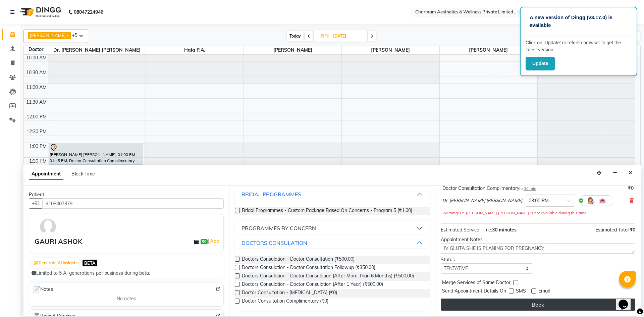  What do you see at coordinates (43, 290) in the screenshot?
I see `span: Notes` at bounding box center [43, 290].